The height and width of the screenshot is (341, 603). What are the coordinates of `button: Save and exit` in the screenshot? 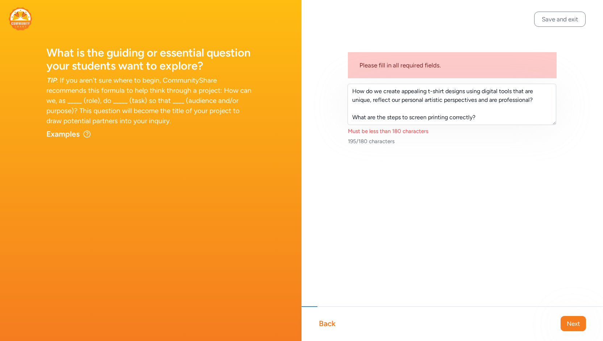 It's located at (560, 19).